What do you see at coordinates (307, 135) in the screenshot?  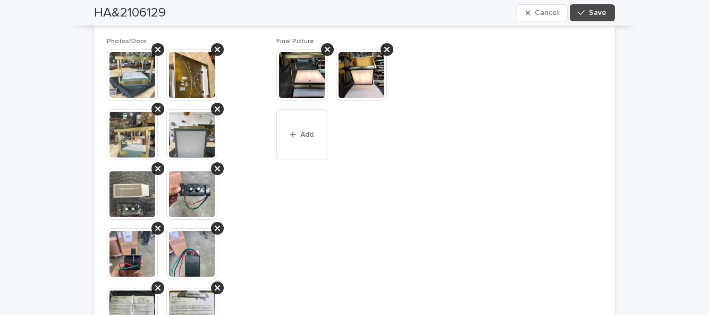 I see `span: Add` at bounding box center [307, 135].